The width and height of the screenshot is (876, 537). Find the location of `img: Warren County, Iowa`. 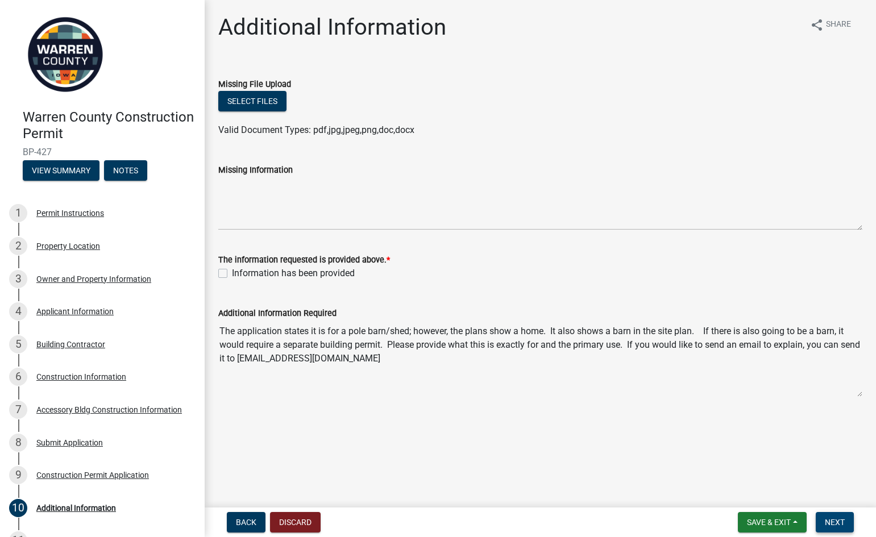

img: Warren County, Iowa is located at coordinates (65, 55).